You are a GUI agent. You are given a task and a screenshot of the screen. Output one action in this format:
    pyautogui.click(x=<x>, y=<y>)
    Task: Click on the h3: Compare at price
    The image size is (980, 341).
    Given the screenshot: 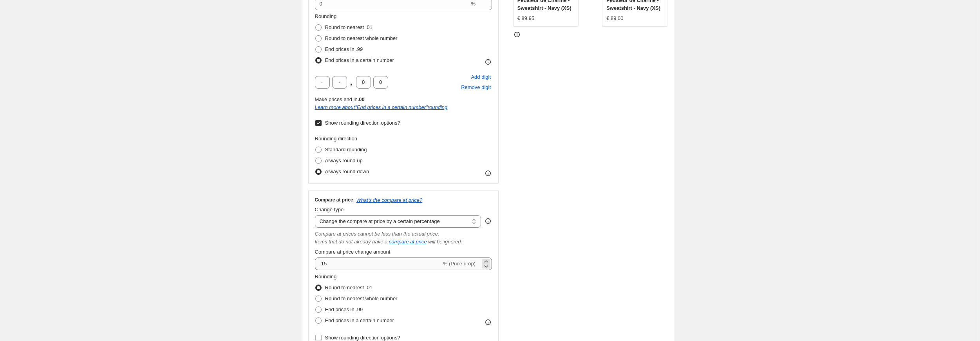 What is the action you would take?
    pyautogui.click(x=334, y=200)
    